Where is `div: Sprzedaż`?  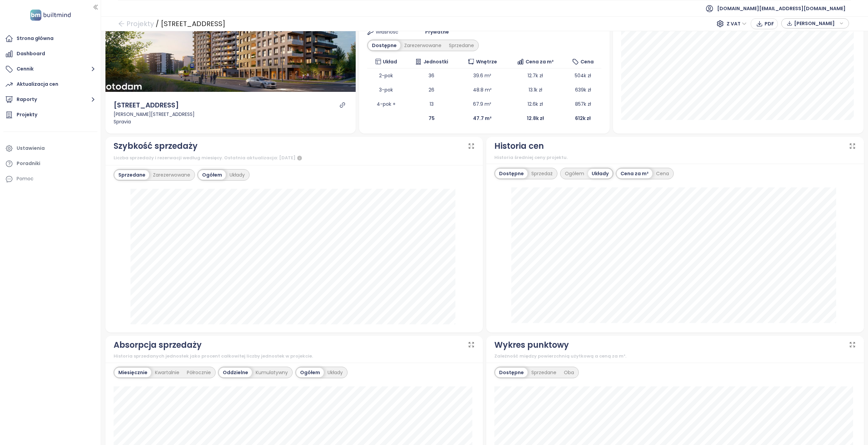
div: Sprzedaż is located at coordinates (542, 174).